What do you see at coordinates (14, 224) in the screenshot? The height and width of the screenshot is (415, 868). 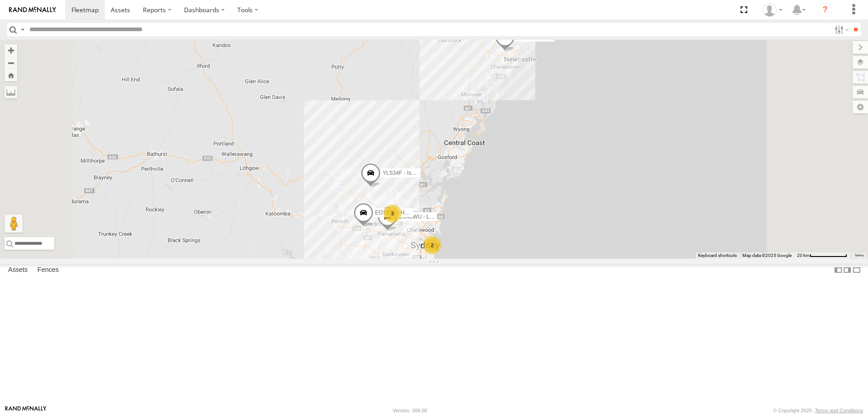 I see `button: Drag Pegman onto the map to open Street View` at bounding box center [14, 224].